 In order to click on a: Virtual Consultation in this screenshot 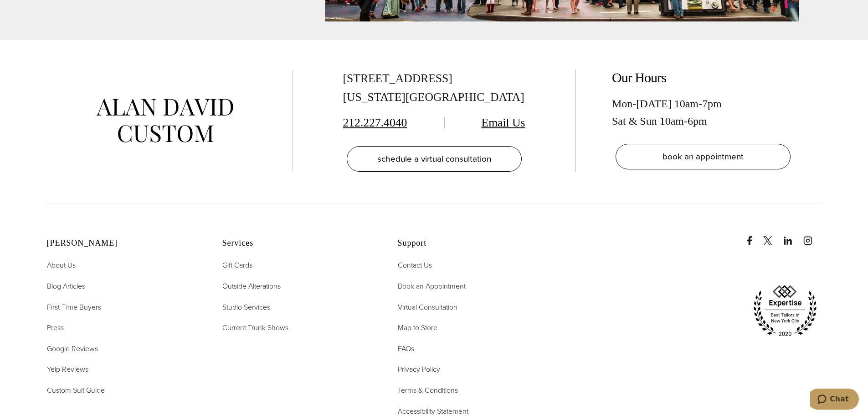, I will do `click(428, 307)`.